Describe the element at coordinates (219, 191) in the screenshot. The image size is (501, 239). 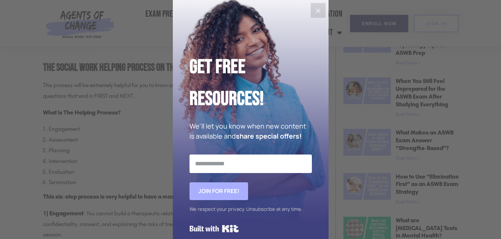
I see `span: Join for FREE!` at that location.